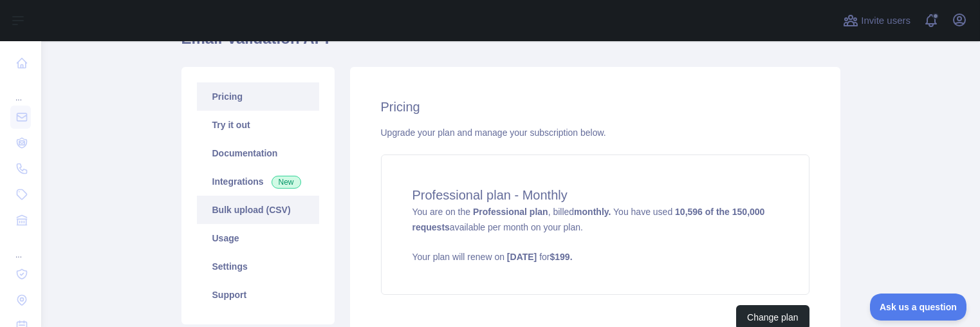  What do you see at coordinates (258, 266) in the screenshot?
I see `a: Settings` at bounding box center [258, 266].